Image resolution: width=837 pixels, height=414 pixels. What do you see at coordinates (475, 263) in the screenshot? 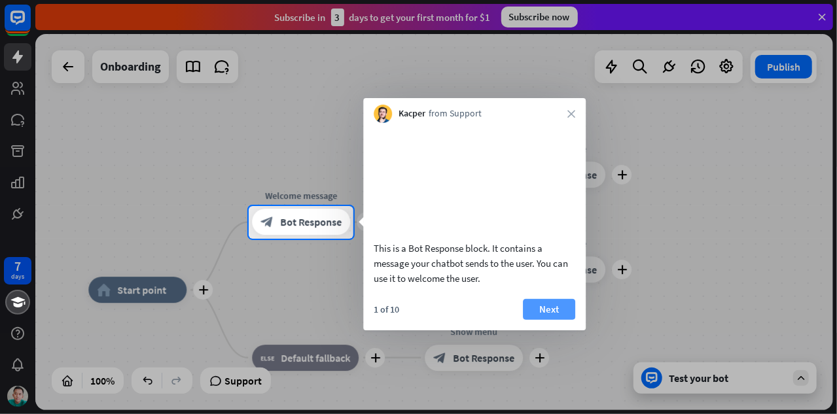
I see `div: This is a Bot Response block. It contains a message your chatbot sends to the user. You can use i...` at bounding box center [475, 263].